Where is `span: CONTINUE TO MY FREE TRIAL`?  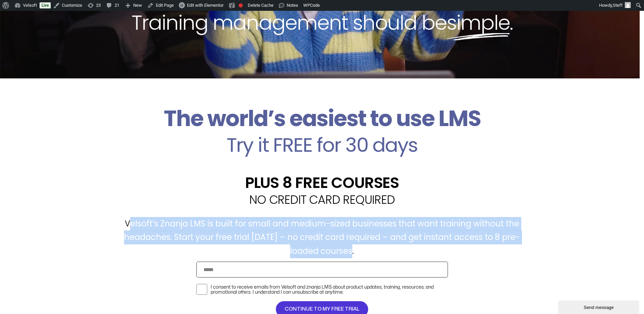
span: CONTINUE TO MY FREE TRIAL is located at coordinates (322, 309).